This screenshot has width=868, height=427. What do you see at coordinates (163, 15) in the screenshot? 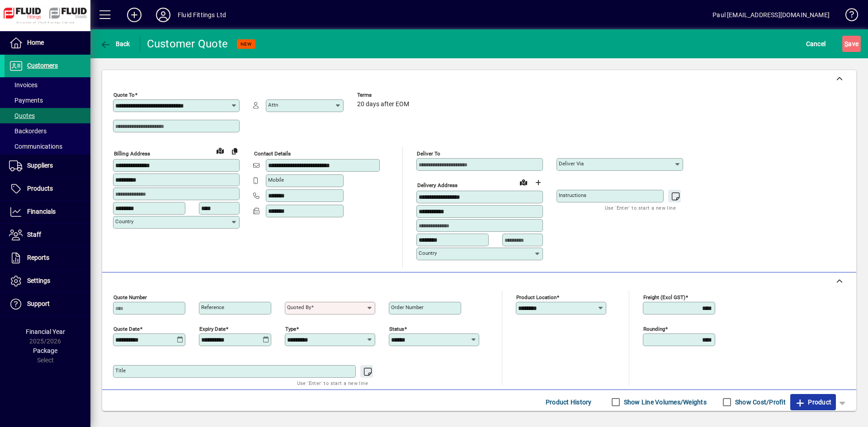
I see `button: Profile` at bounding box center [163, 15].